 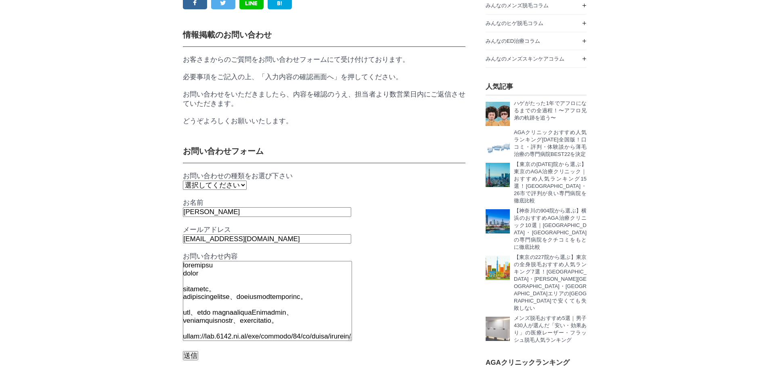 I want to click on img: 海岸と高層ビルと観覧車と船, so click(x=498, y=221).